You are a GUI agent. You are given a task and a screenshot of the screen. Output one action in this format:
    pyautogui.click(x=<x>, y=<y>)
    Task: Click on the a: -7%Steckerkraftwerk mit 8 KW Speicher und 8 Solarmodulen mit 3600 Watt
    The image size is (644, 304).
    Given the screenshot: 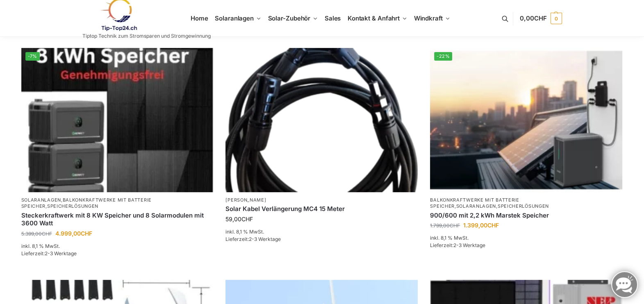 What is the action you would take?
    pyautogui.click(x=118, y=120)
    